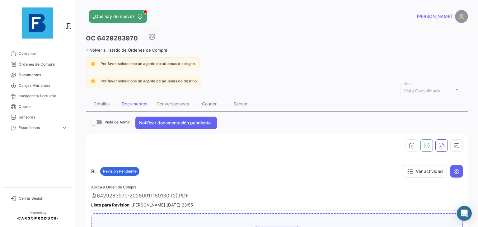 Image resolution: width=478 pixels, height=227 pixels. Describe the element at coordinates (110, 205) in the screenshot. I see `b: Listo para Revisión` at that location.